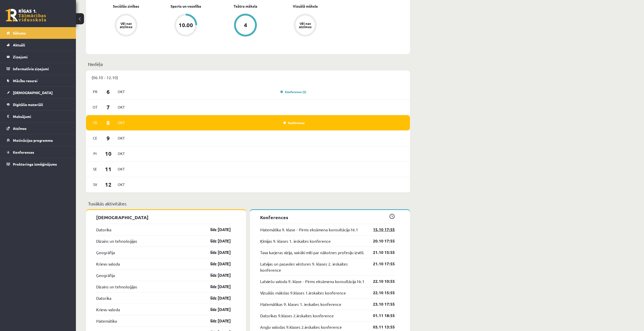 The image size is (644, 331). Describe the element at coordinates (109, 184) in the screenshot. I see `span: 12` at that location.